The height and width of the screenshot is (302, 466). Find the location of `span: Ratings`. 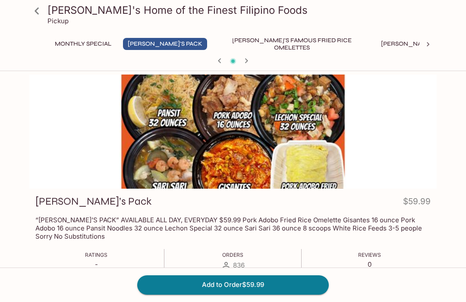

span: Ratings is located at coordinates (96, 255).